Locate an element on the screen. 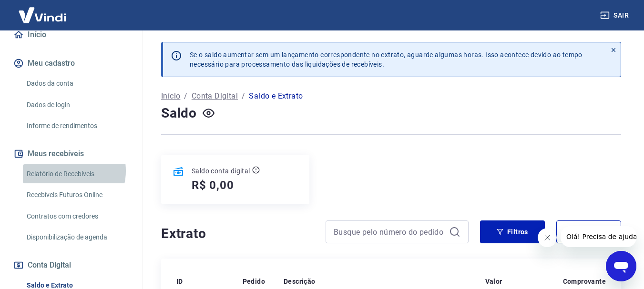 The height and width of the screenshot is (289, 644). a: Dados da conta is located at coordinates (77, 83).